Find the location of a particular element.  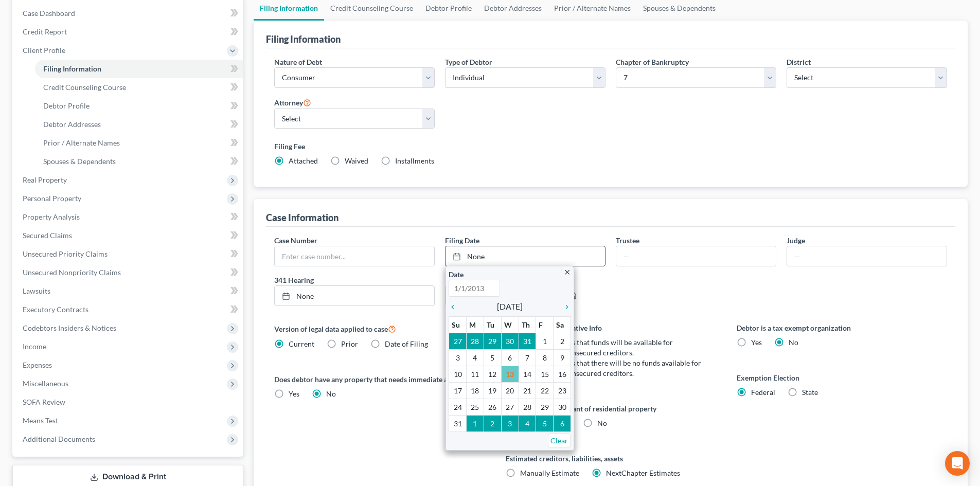

span: NextChapter Estimates is located at coordinates (643, 473).